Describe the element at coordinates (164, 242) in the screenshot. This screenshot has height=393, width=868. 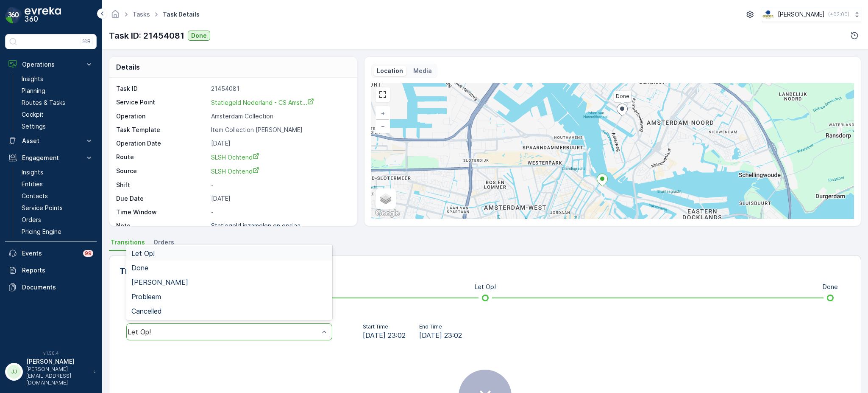
I see `span: Orders` at that location.